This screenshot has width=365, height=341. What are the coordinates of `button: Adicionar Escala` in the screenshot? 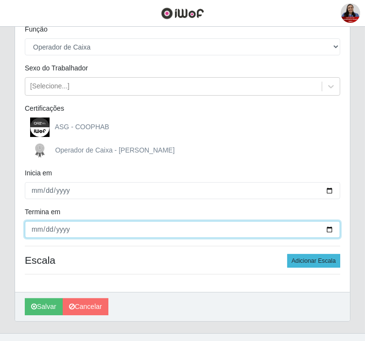 It's located at (314, 261).